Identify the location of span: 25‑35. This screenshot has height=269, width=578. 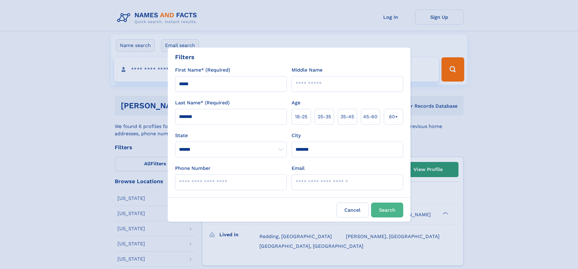
(325, 117).